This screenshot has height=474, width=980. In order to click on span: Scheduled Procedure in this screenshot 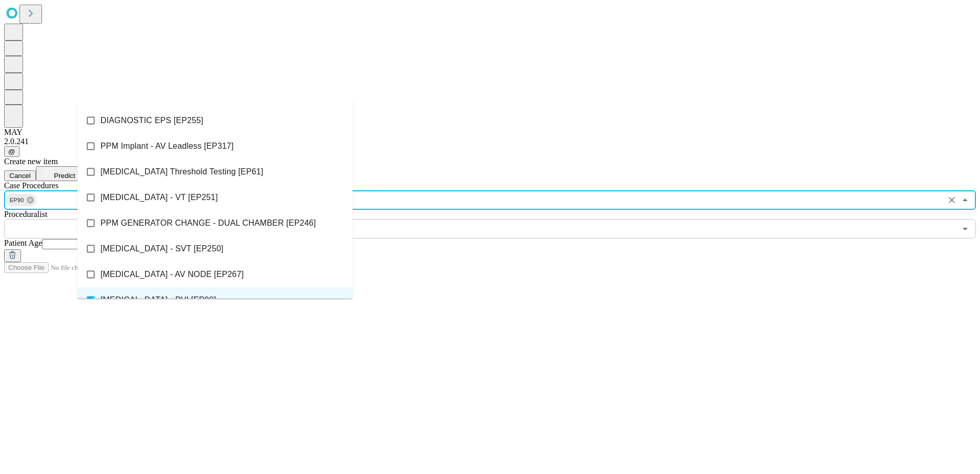, I will do `click(32, 185)`.